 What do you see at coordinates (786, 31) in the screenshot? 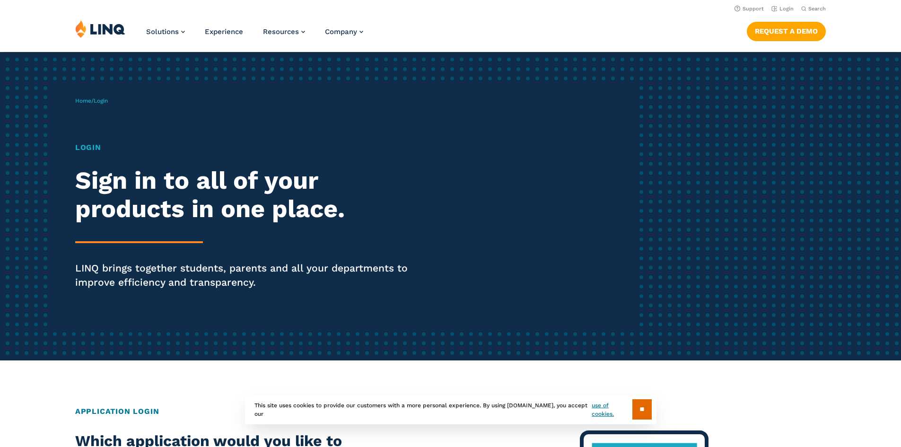
I see `a: Request a Demo` at bounding box center [786, 31].